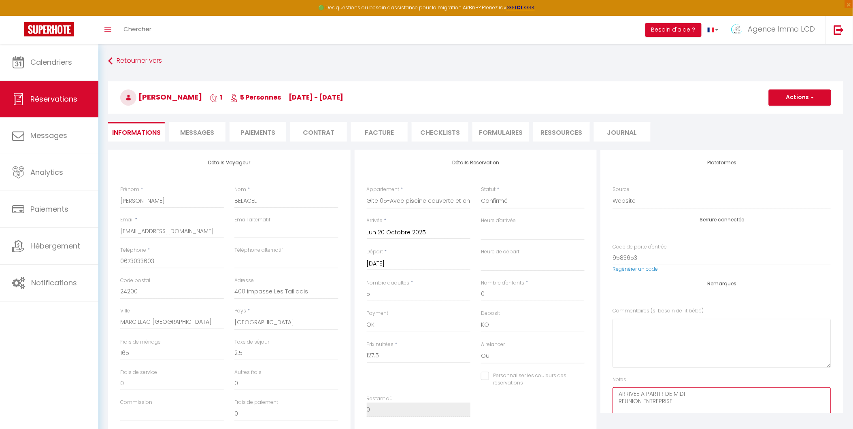 The height and width of the screenshot is (429, 853). Describe the element at coordinates (440, 132) in the screenshot. I see `li: CHECKLISTS` at that location.